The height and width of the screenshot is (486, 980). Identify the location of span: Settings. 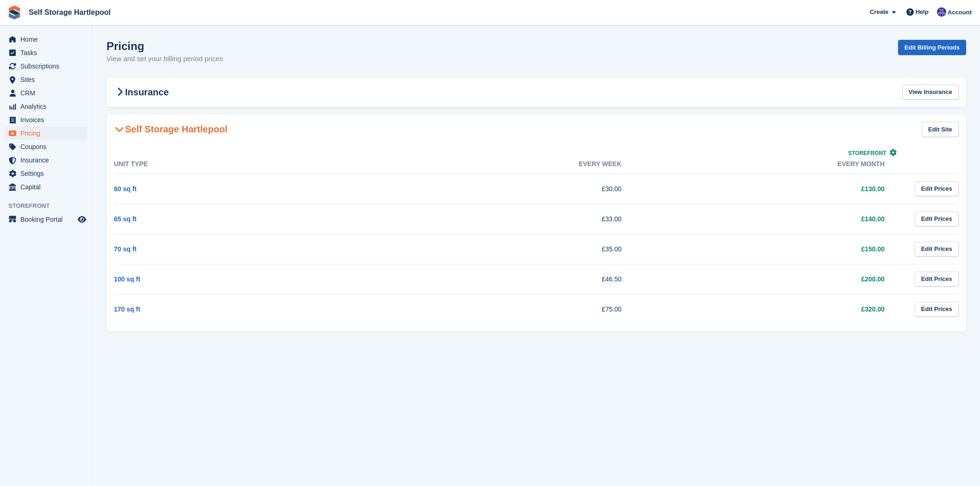
(48, 174).